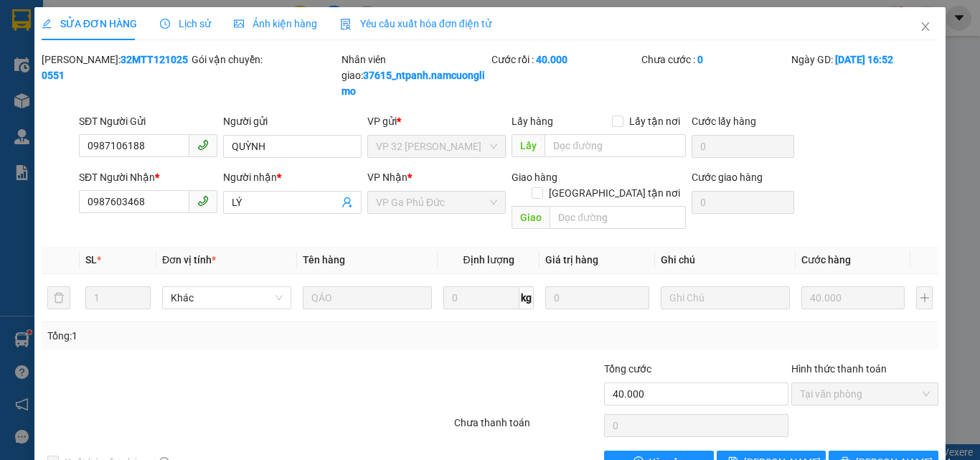 The image size is (980, 460). Describe the element at coordinates (148, 177) in the screenshot. I see `div: SĐT Người Nhận` at that location.